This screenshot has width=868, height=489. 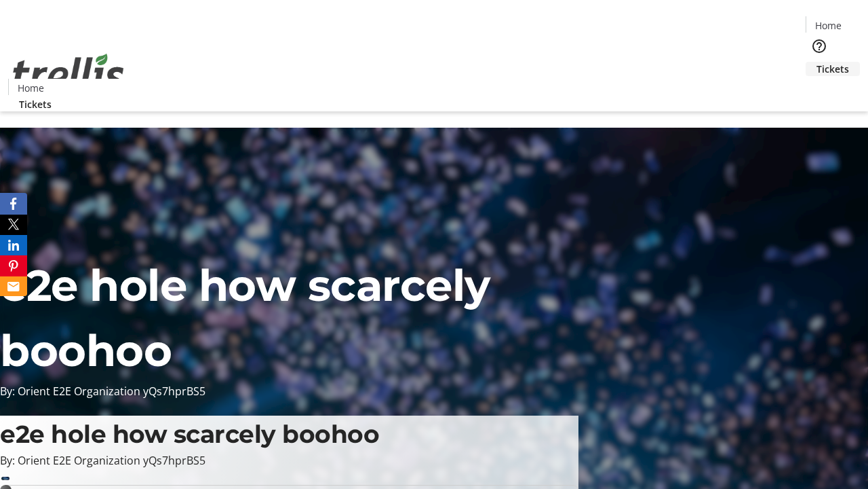 What do you see at coordinates (69, 72) in the screenshot?
I see `img: Orient E2E Organization yQs7hprBS5's Logo` at bounding box center [69, 72].